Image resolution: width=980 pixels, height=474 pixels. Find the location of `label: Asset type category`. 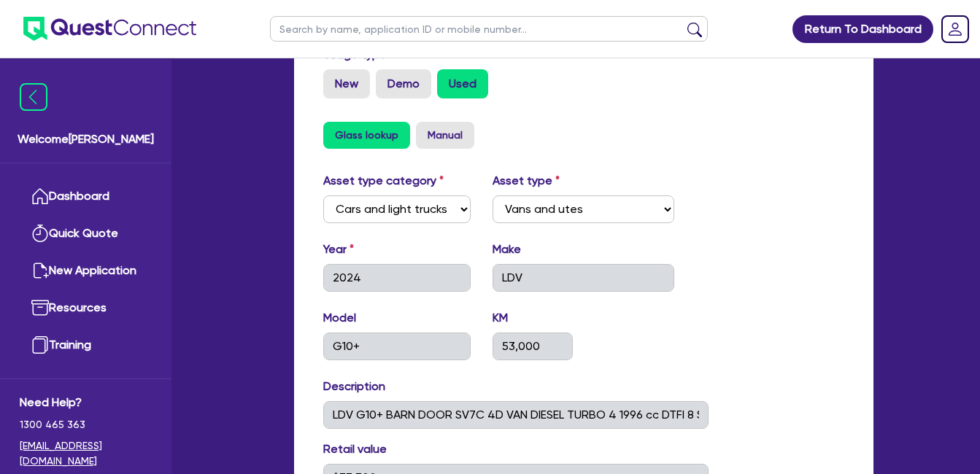

label: Asset type category is located at coordinates (384, 180).